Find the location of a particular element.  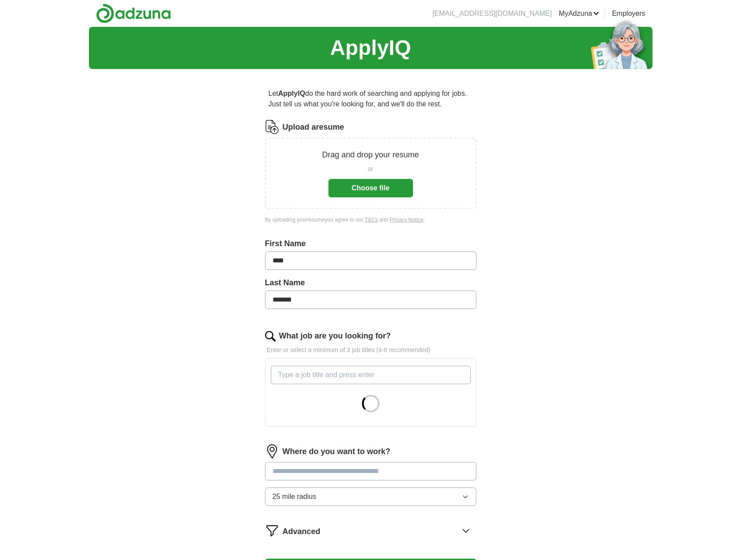

p: Enter or select a minimum of 3 job titles (4-8 recommended) is located at coordinates (371, 350).